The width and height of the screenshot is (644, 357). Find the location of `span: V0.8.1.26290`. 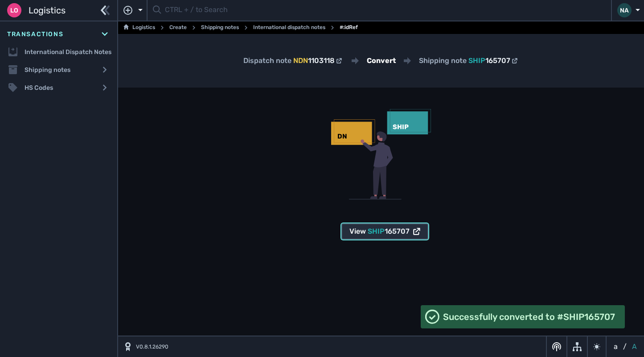

span: V0.8.1.26290 is located at coordinates (152, 346).